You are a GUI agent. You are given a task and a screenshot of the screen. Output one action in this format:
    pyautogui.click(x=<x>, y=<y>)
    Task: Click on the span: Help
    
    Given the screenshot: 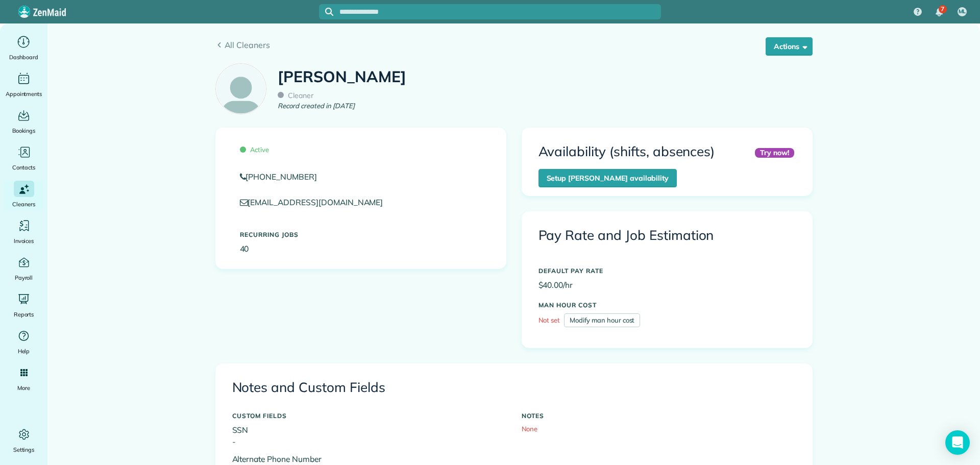 What is the action you would take?
    pyautogui.click(x=24, y=351)
    